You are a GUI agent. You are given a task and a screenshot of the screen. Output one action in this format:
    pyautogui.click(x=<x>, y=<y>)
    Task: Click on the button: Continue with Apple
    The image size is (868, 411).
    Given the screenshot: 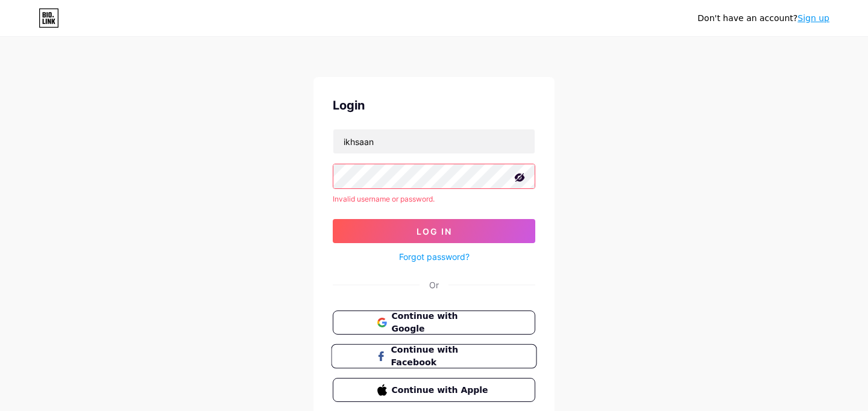 What is the action you would take?
    pyautogui.click(x=434, y=390)
    